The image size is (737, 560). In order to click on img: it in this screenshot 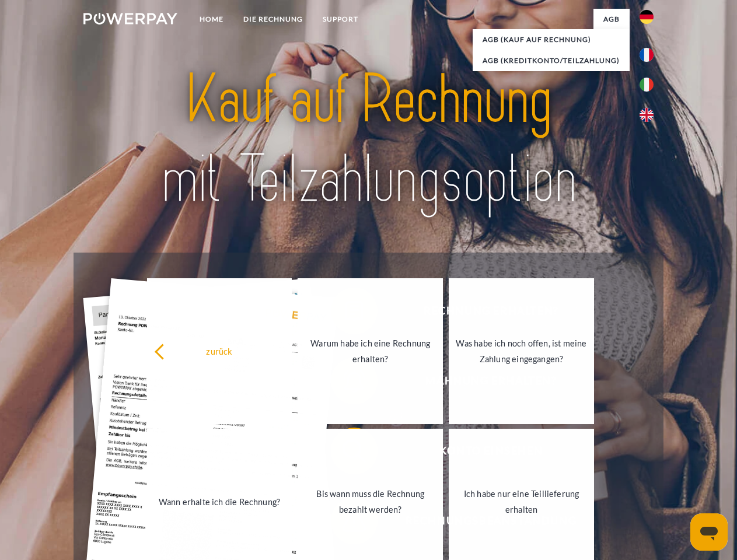, I will do `click(647, 84)`.